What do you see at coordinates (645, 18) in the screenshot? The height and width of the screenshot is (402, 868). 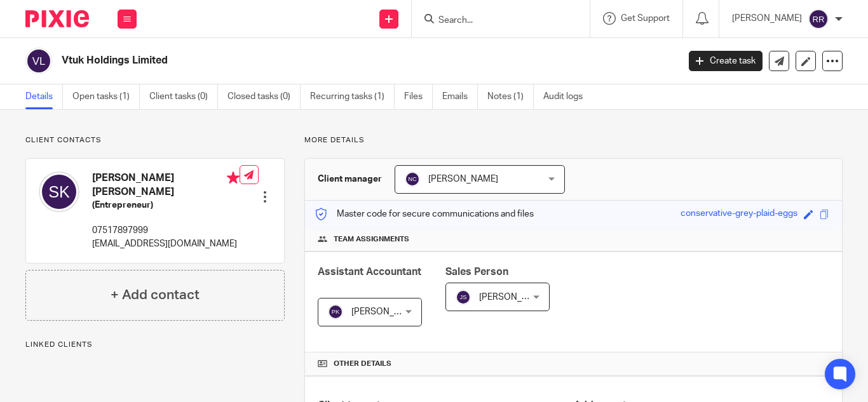 I see `span: Get Support` at bounding box center [645, 18].